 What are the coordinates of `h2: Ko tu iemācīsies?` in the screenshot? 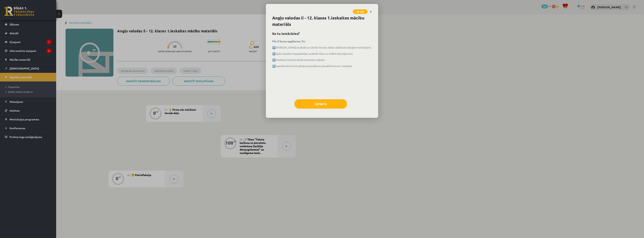 It's located at (322, 33).